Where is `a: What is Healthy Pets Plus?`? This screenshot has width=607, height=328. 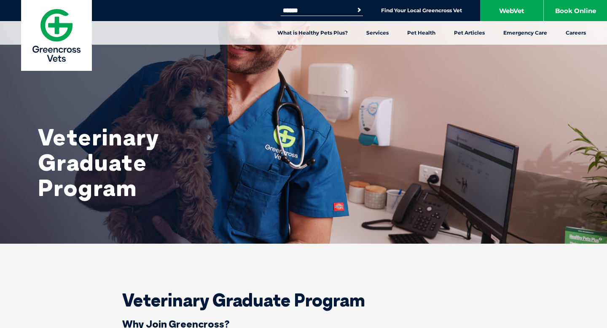 a: What is Healthy Pets Plus? is located at coordinates (313, 33).